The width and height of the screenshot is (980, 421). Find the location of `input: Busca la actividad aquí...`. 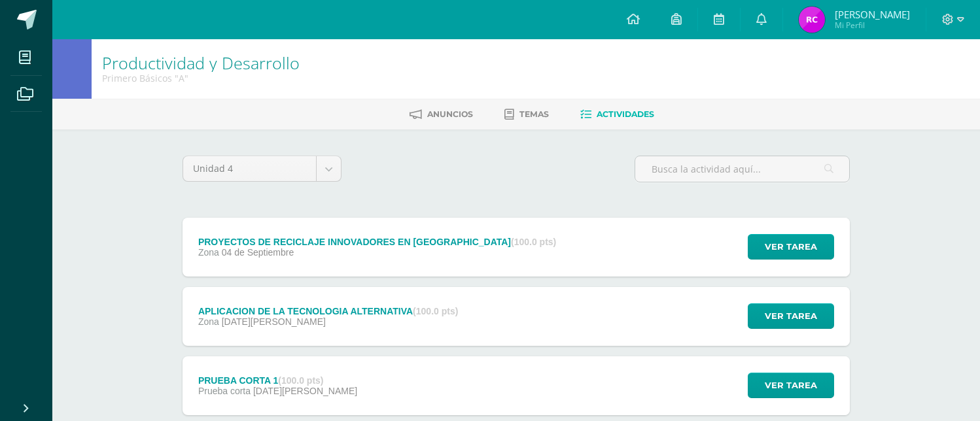

input: Busca la actividad aquí... is located at coordinates (741, 168).